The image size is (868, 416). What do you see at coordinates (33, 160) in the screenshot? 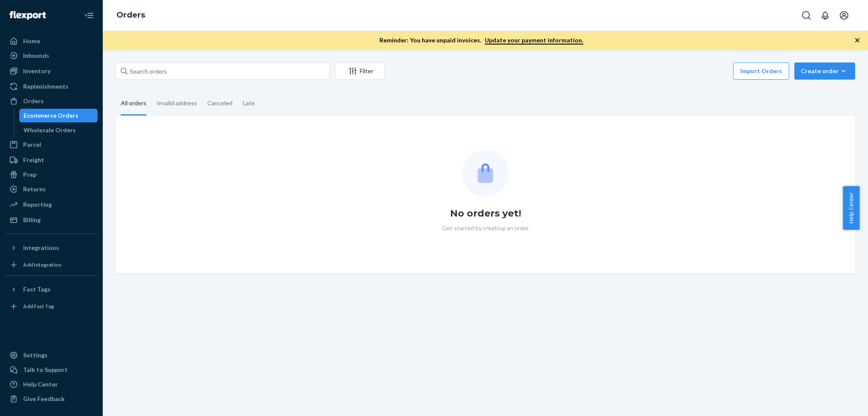
I see `div: Freight` at bounding box center [33, 160].